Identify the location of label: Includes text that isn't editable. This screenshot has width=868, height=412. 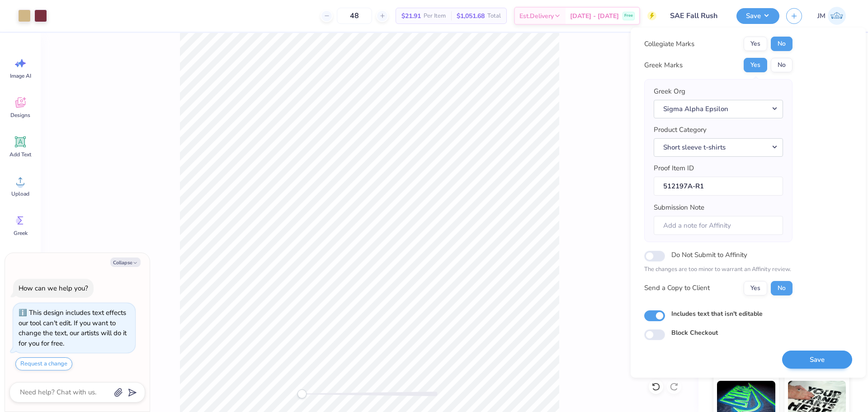
(717, 314).